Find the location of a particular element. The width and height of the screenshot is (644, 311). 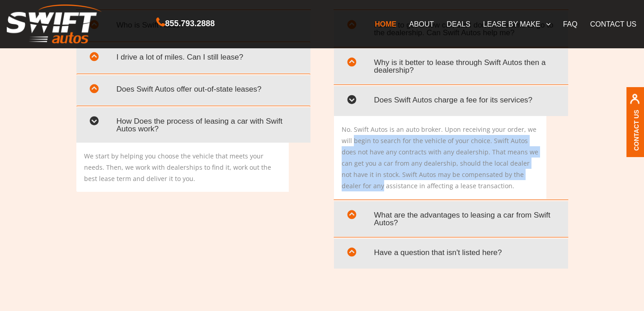

div: We start by helping you choose the vehicle that meets your needs. Then, we work with dealerships ... is located at coordinates (183, 167).